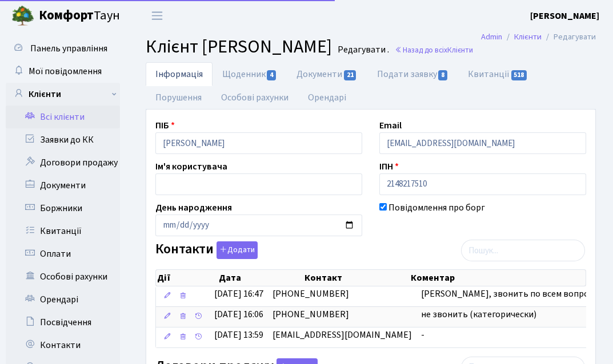 This screenshot has height=364, width=613. What do you see at coordinates (178, 98) in the screenshot?
I see `a: Порушення` at bounding box center [178, 98].